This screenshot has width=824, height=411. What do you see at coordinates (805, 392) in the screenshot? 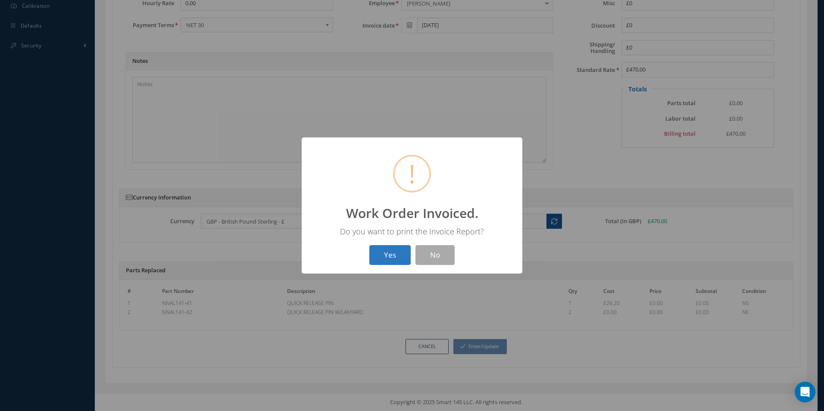
I see `div: Open Intercom Messenger` at bounding box center [805, 392].